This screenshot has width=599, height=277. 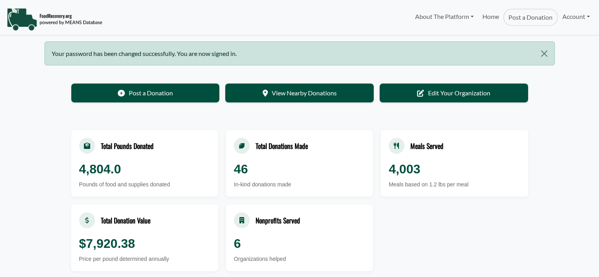 What do you see at coordinates (299, 184) in the screenshot?
I see `div: In-kind donations made` at bounding box center [299, 184].